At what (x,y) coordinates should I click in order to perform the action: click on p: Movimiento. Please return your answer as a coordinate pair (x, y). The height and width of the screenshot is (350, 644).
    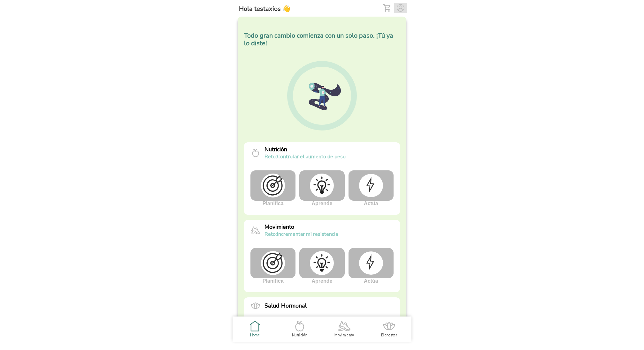
    Looking at the image, I should click on (301, 227).